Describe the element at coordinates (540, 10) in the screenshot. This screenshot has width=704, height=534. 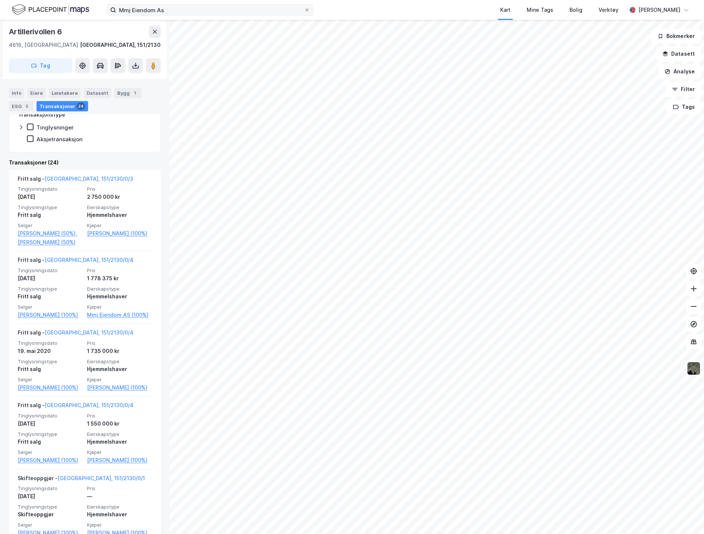
I see `div: Mine Tags` at that location.